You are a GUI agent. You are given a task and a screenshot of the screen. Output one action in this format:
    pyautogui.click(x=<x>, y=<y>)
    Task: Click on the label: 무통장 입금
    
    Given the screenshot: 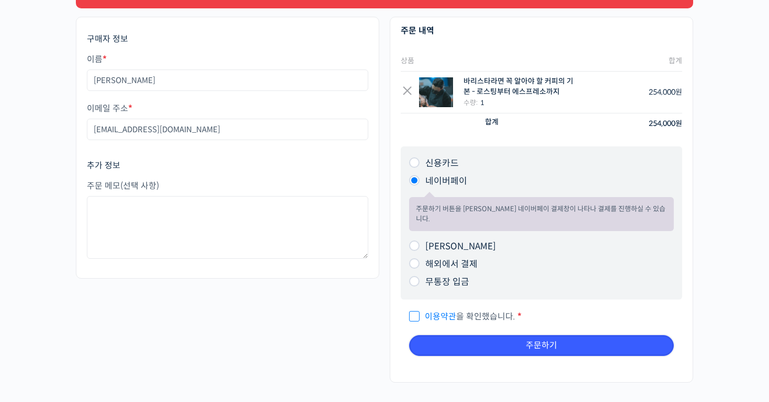 What is the action you would take?
    pyautogui.click(x=447, y=282)
    